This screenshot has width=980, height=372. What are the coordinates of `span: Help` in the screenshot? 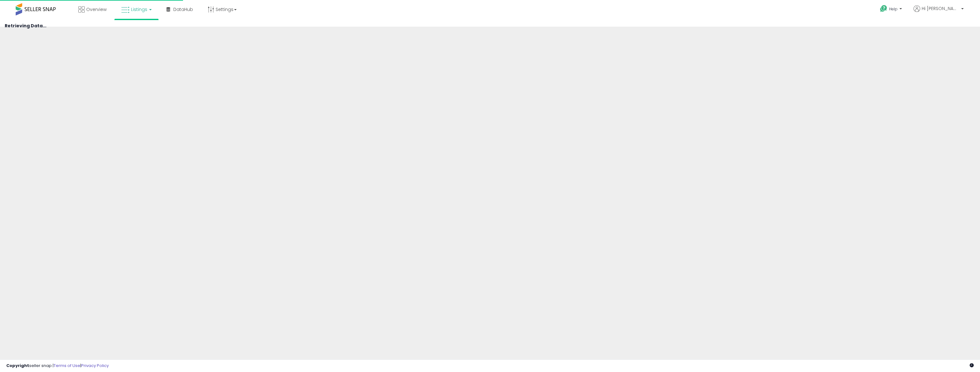 It's located at (893, 9).